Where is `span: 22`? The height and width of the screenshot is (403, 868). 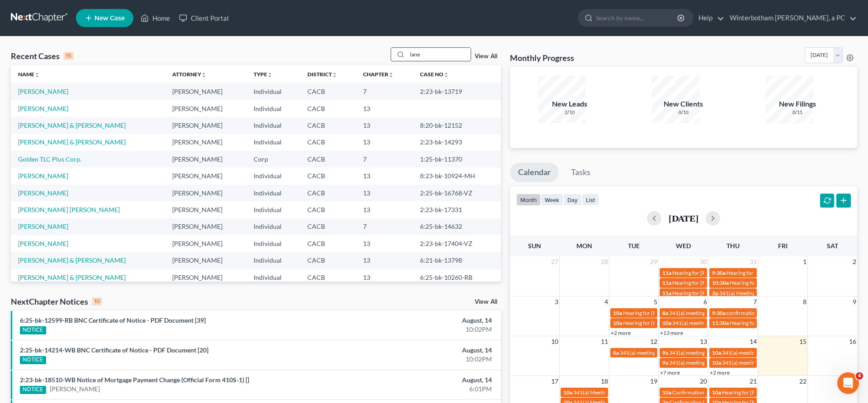
span: 22 is located at coordinates (803, 382).